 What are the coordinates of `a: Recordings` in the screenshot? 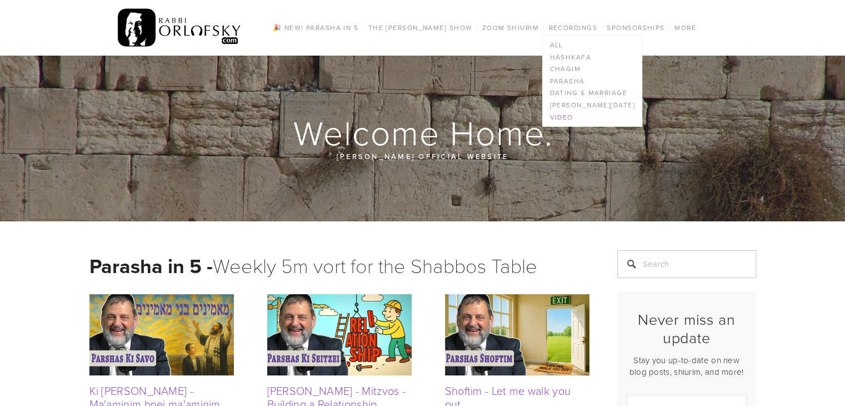 It's located at (572, 28).